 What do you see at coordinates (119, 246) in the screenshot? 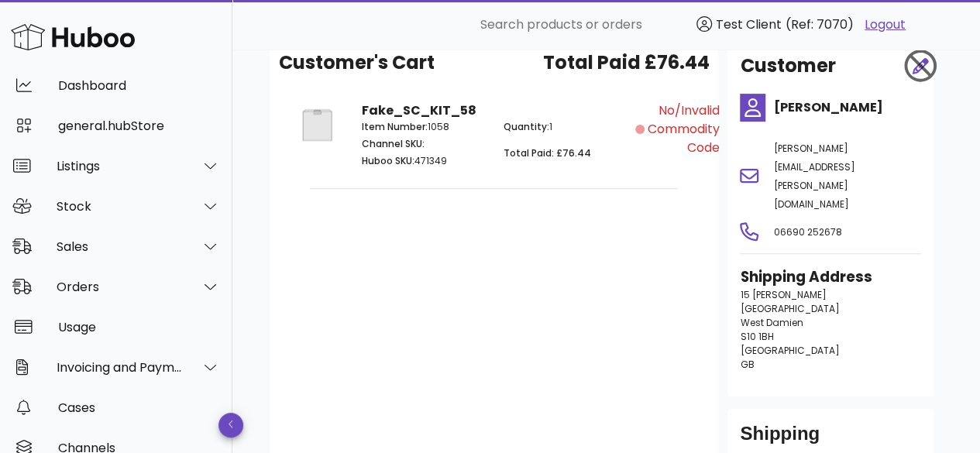
I see `div: Sales` at bounding box center [119, 246].